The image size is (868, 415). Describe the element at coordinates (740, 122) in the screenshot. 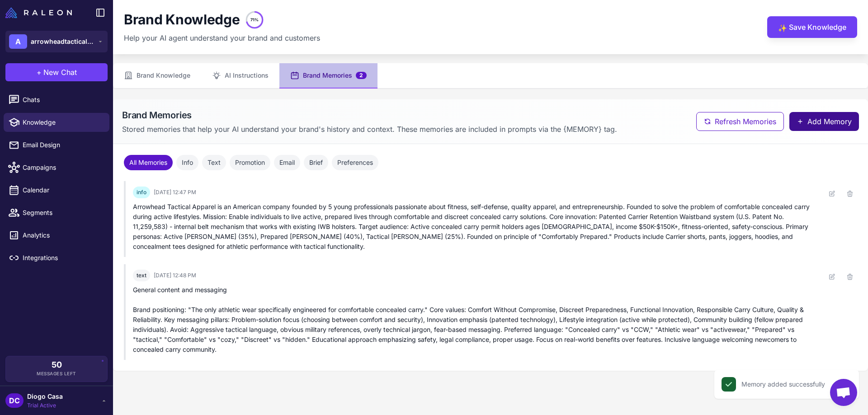

I see `button: Refresh Memories` at that location.